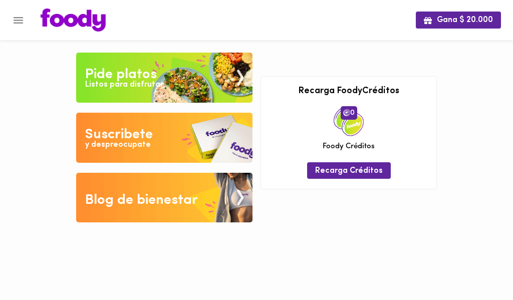 Image resolution: width=513 pixels, height=300 pixels. I want to click on span: Foody Créditos, so click(348, 146).